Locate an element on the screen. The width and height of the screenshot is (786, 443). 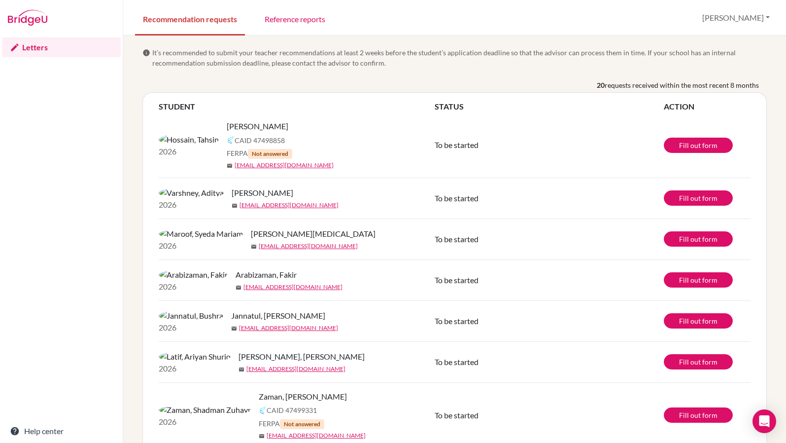
span: info is located at coordinates (146, 53).